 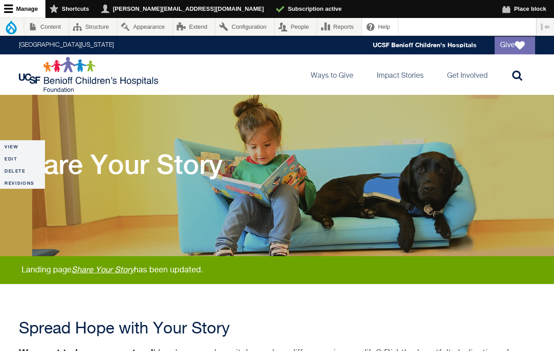 I want to click on a: Get Involved, so click(x=467, y=75).